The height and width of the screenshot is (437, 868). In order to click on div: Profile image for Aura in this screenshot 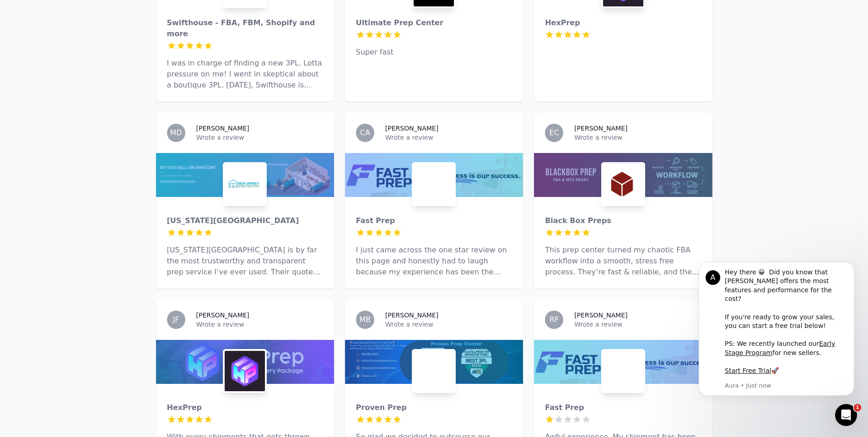, I will do `click(28, 18)`.